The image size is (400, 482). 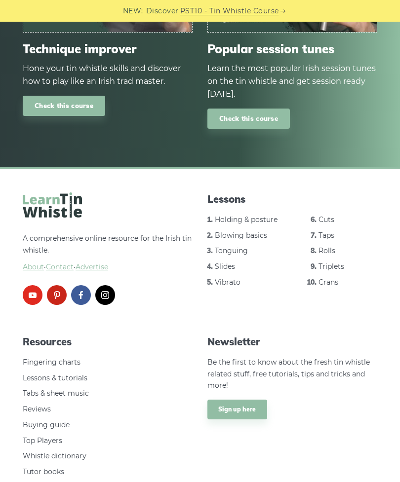 I want to click on span: About, so click(x=33, y=267).